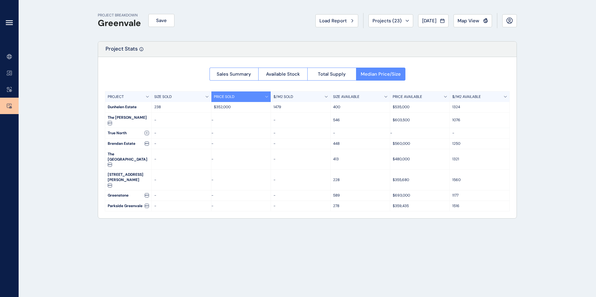 The image size is (596, 297). What do you see at coordinates (163, 97) in the screenshot?
I see `p: SIZE SOLD` at bounding box center [163, 97].